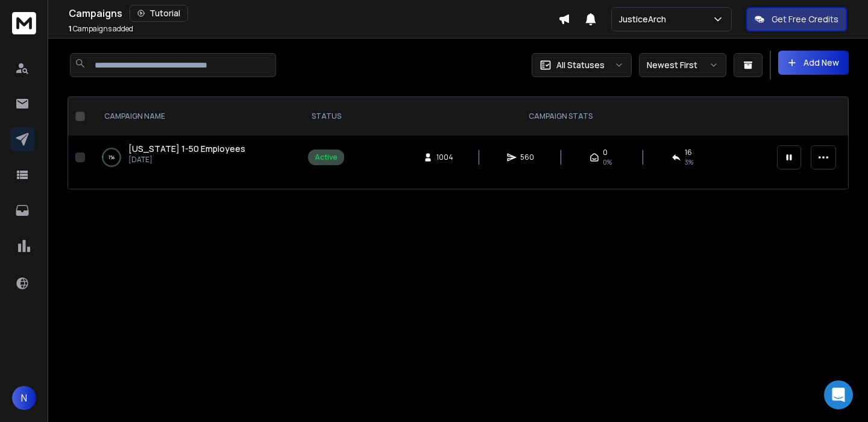 This screenshot has width=868, height=422. Describe the element at coordinates (445, 158) in the screenshot. I see `span: 1004` at that location.